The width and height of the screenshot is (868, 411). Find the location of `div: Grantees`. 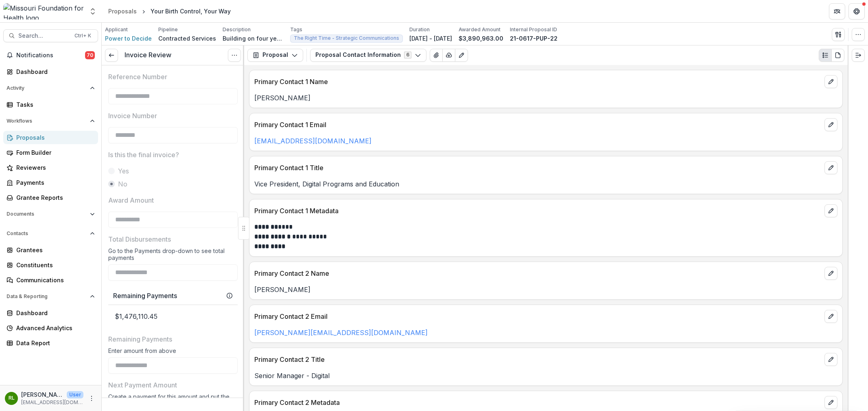

div: Grantees is located at coordinates (54, 250).